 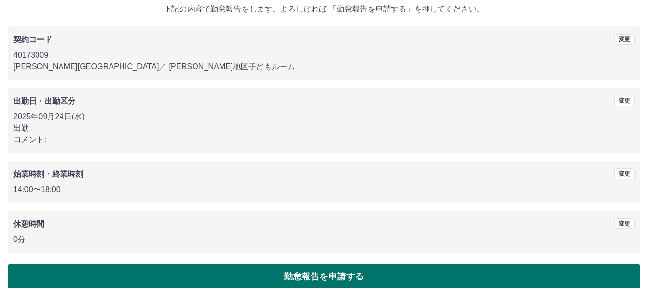 What do you see at coordinates (324, 190) in the screenshot?
I see `p: 14:00 〜 18:00` at bounding box center [324, 190].